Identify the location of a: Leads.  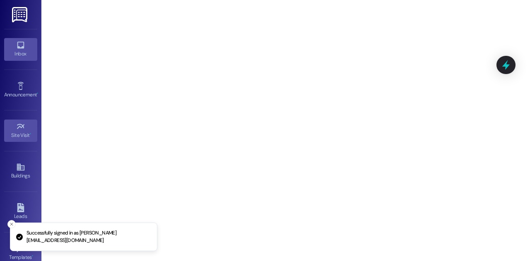
(21, 212).